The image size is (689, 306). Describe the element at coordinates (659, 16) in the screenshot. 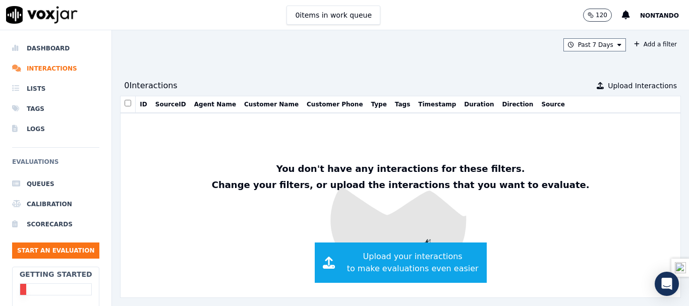

I see `span: Nontando` at that location.